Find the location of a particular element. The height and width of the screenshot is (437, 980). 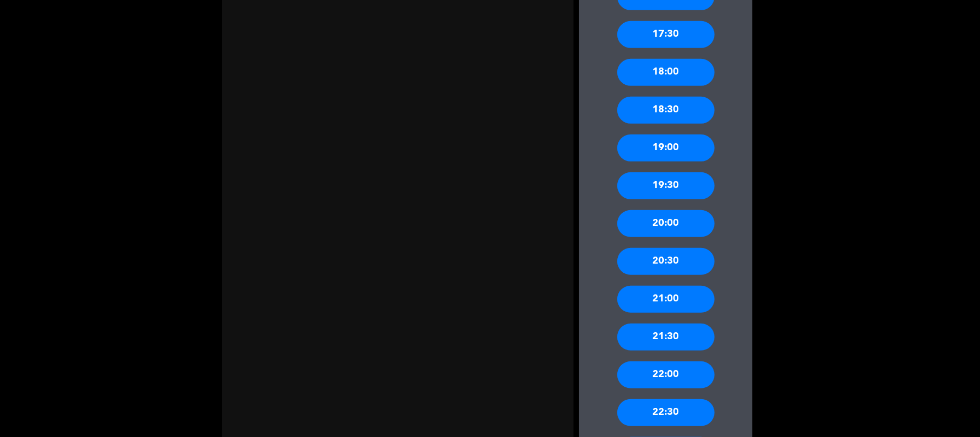

div: 18:30 is located at coordinates (666, 110).